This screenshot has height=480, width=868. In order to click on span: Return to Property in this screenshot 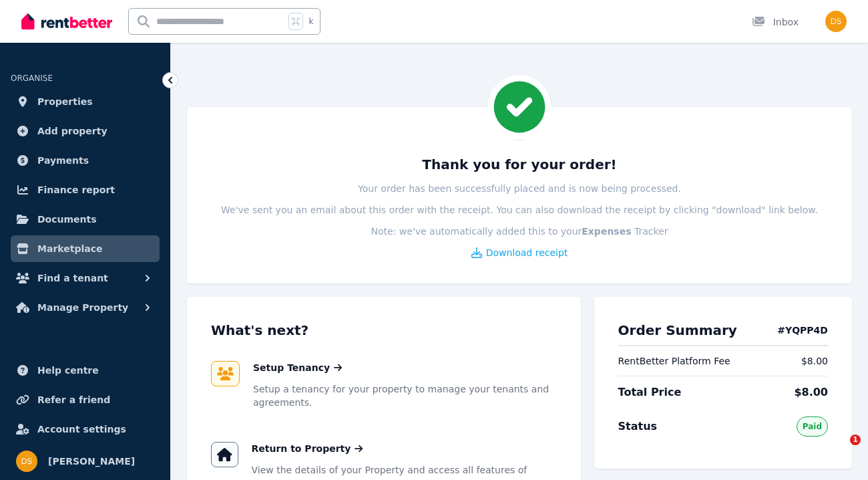, I will do `click(301, 448)`.